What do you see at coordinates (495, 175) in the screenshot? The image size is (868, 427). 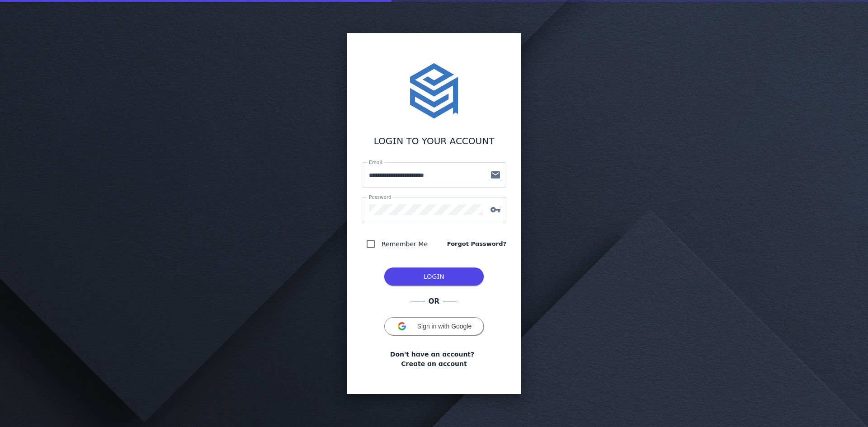 I see `mat-icon: mail` at bounding box center [495, 175].